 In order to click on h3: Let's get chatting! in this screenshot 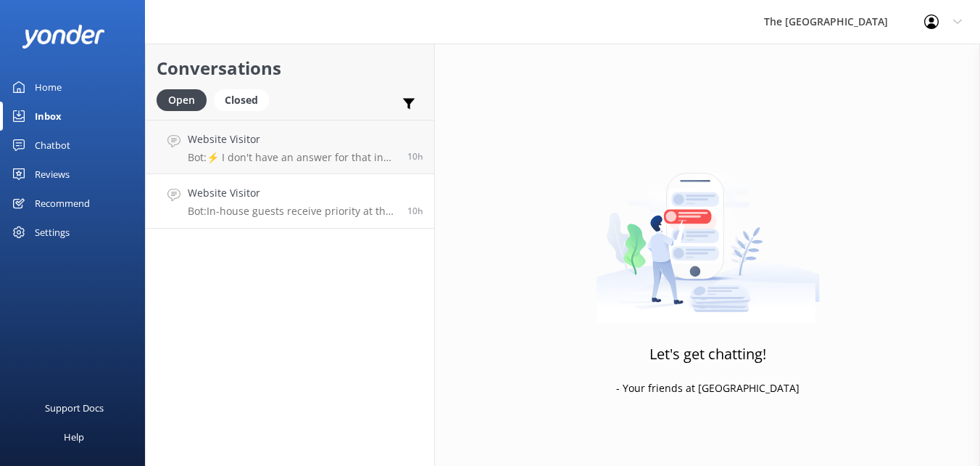, I will do `click(707, 354)`.